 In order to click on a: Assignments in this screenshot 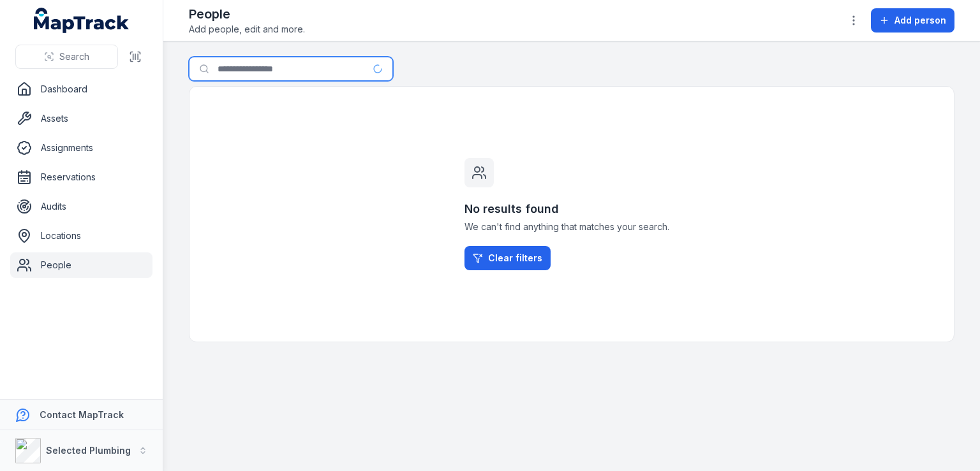, I will do `click(81, 148)`.